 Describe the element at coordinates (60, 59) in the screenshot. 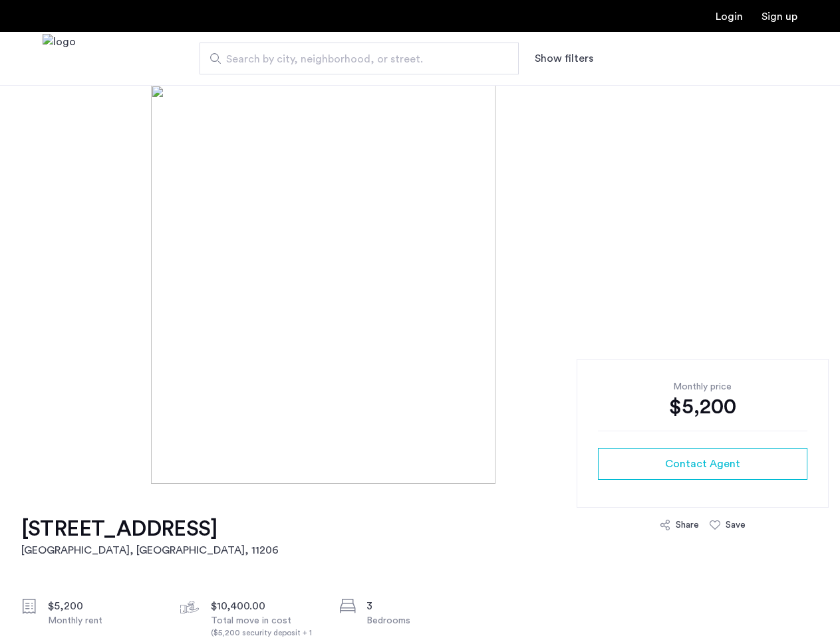

I see `a: Cazamio Logo` at that location.